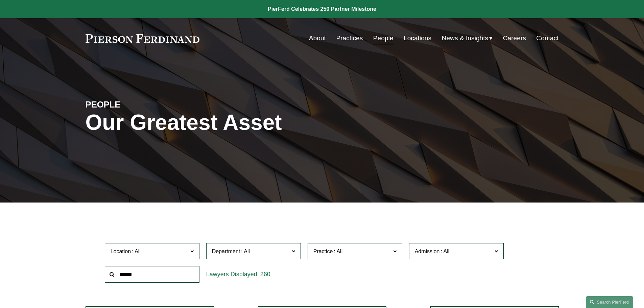 Image resolution: width=644 pixels, height=308 pixels. What do you see at coordinates (514, 38) in the screenshot?
I see `a: Careers` at bounding box center [514, 38].